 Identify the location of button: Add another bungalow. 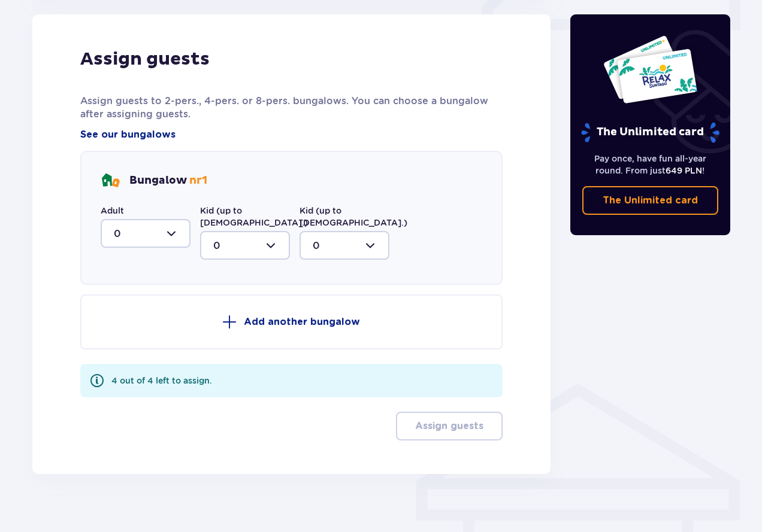
(291, 322).